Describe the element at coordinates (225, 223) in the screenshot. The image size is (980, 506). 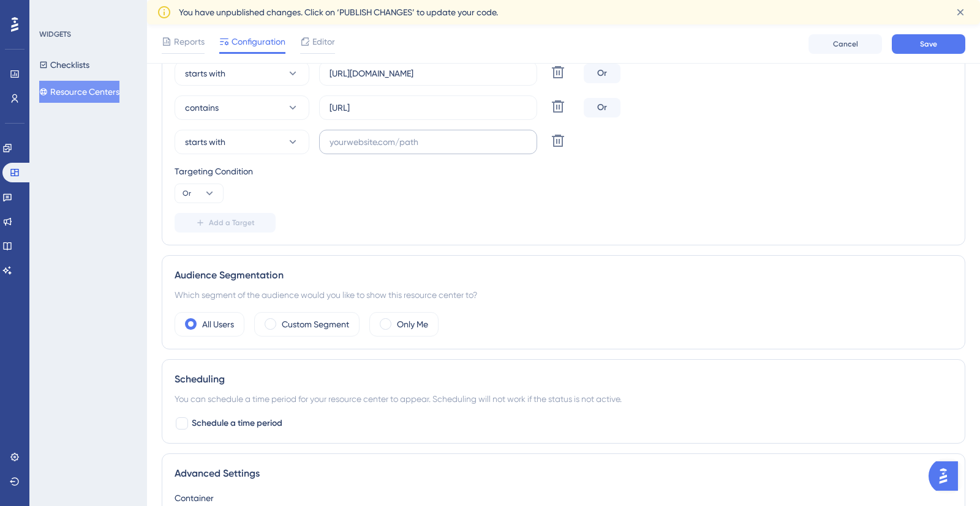
I see `button: Add a Target` at that location.